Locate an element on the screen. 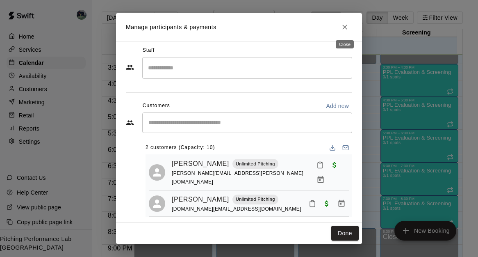  div: Close is located at coordinates (345, 44).